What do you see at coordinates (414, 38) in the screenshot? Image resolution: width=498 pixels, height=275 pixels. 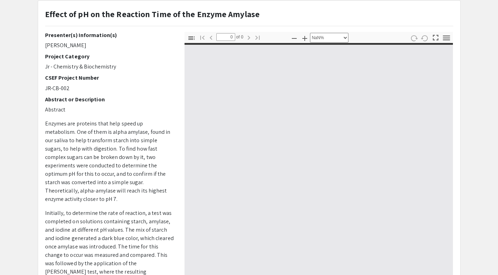 I see `button: Rotate Clockwise` at bounding box center [414, 38].